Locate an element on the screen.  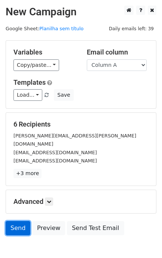
h5: Variables is located at coordinates (44, 52).